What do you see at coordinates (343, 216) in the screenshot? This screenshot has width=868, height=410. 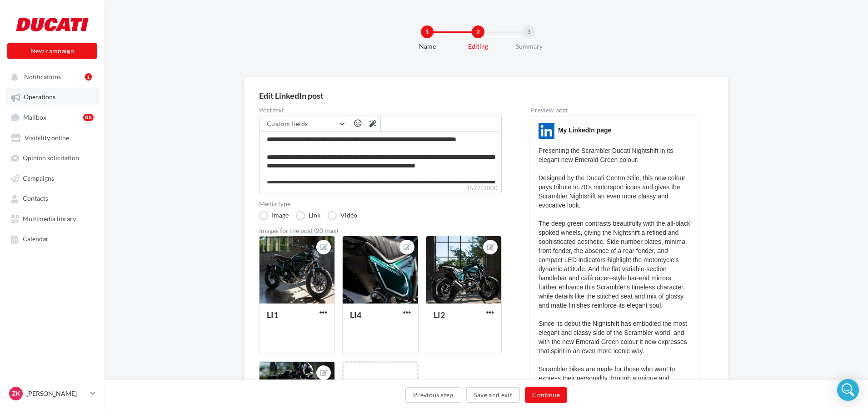 I see `label: Vidéo` at bounding box center [343, 216].